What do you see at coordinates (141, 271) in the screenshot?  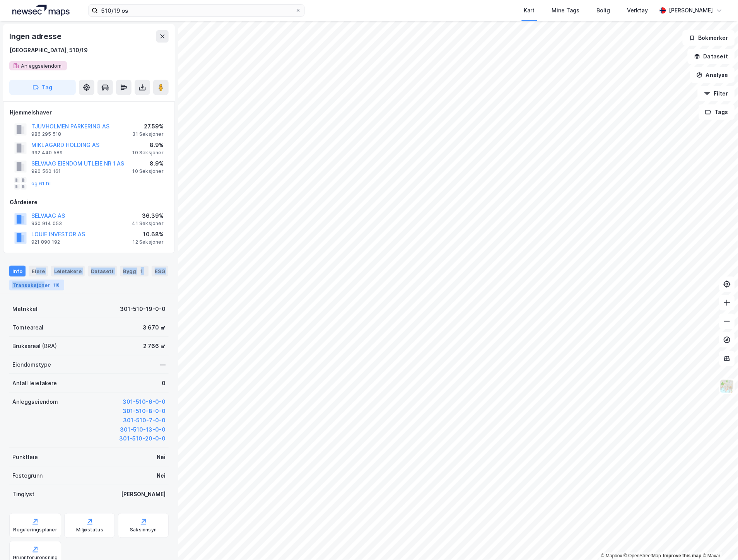 I see `div: 1` at bounding box center [141, 271].